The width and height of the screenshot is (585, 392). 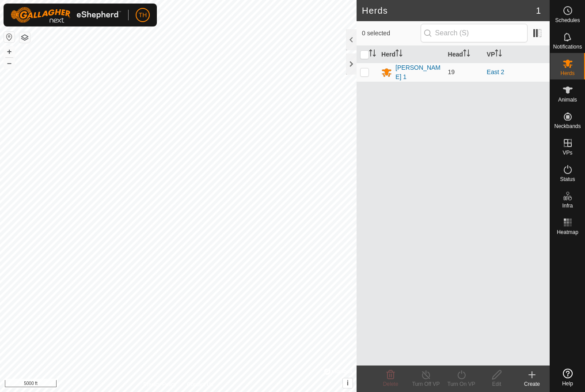 What do you see at coordinates (474, 33) in the screenshot?
I see `input: Search (S)` at bounding box center [474, 33].